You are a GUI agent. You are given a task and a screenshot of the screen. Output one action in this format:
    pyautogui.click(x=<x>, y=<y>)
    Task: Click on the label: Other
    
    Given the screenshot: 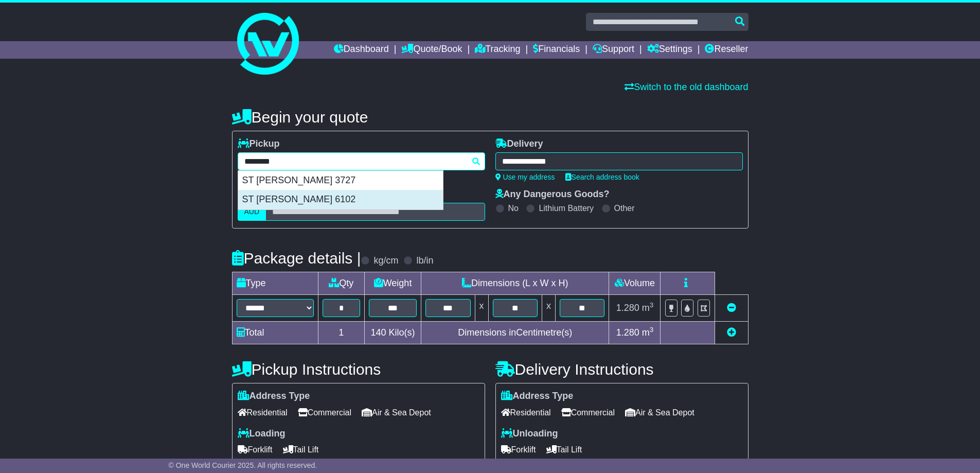 What is the action you would take?
    pyautogui.click(x=625, y=208)
    